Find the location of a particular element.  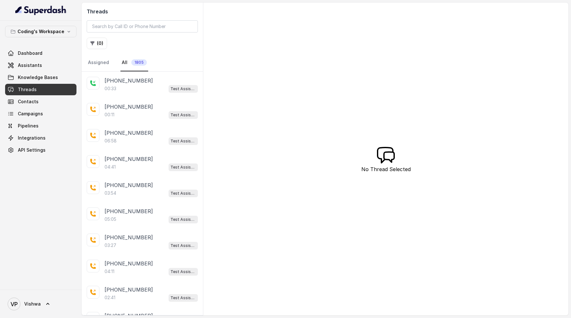

p: 04:11 is located at coordinates (109, 271).